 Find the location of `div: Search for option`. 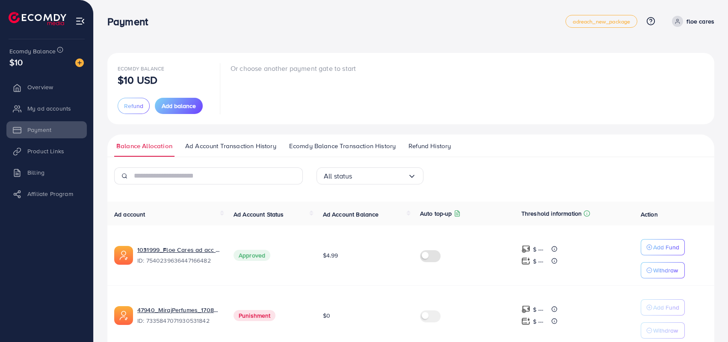

div: Search for option is located at coordinates (370, 176).